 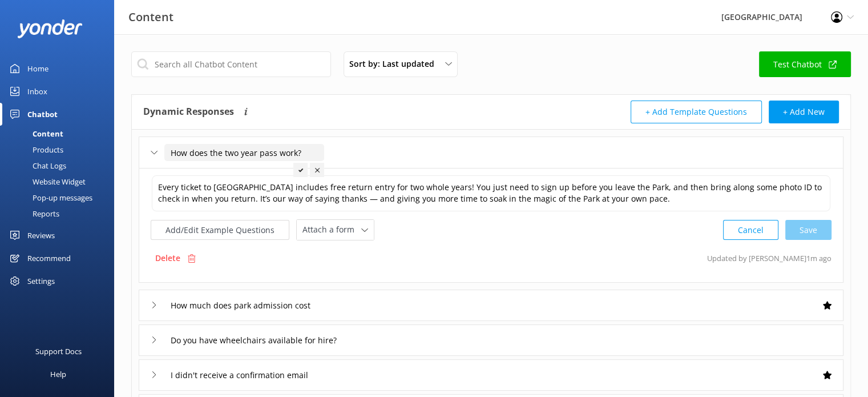 What do you see at coordinates (41, 235) in the screenshot?
I see `div: Reviews` at bounding box center [41, 235].